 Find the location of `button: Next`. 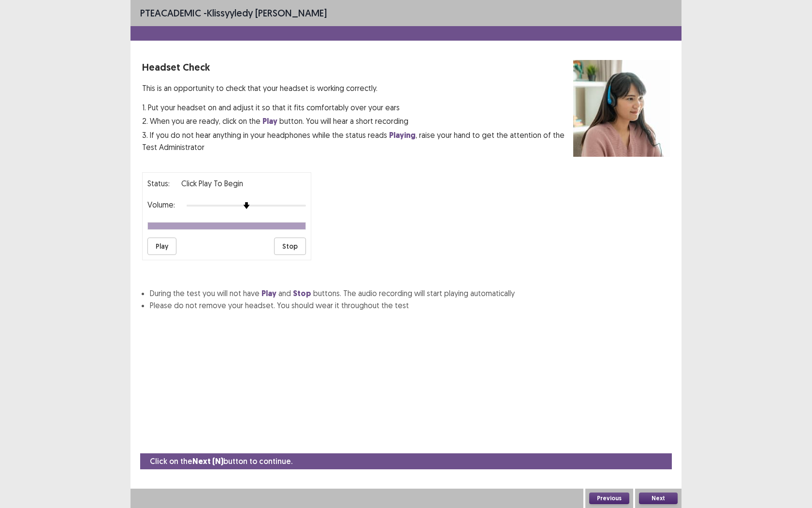

button: Next is located at coordinates (658, 498).